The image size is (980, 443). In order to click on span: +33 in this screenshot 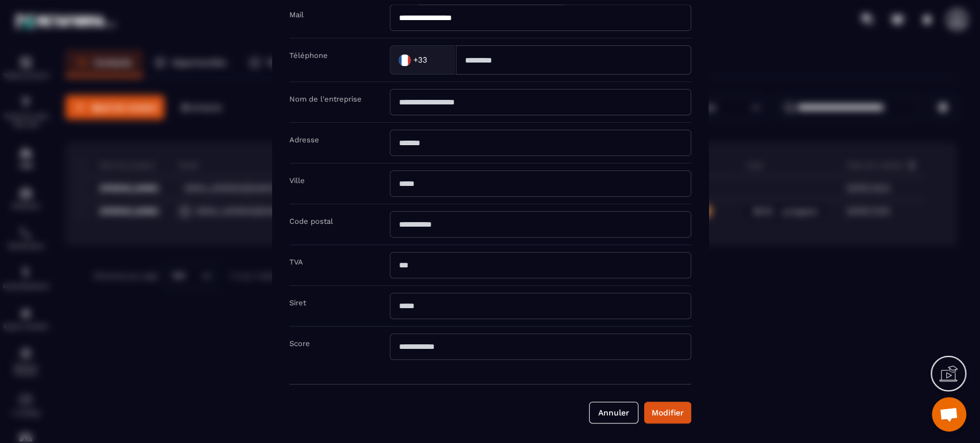, I will do `click(420, 60)`.